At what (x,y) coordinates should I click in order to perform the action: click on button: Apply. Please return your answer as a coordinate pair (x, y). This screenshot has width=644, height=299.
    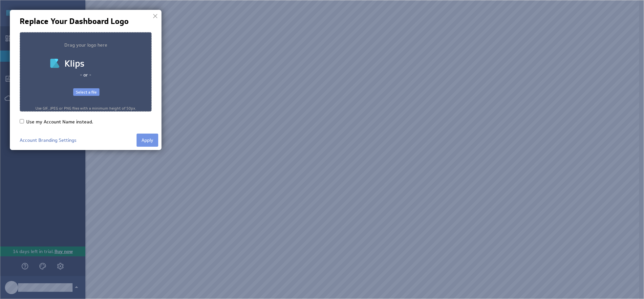
    Looking at the image, I should click on (147, 140).